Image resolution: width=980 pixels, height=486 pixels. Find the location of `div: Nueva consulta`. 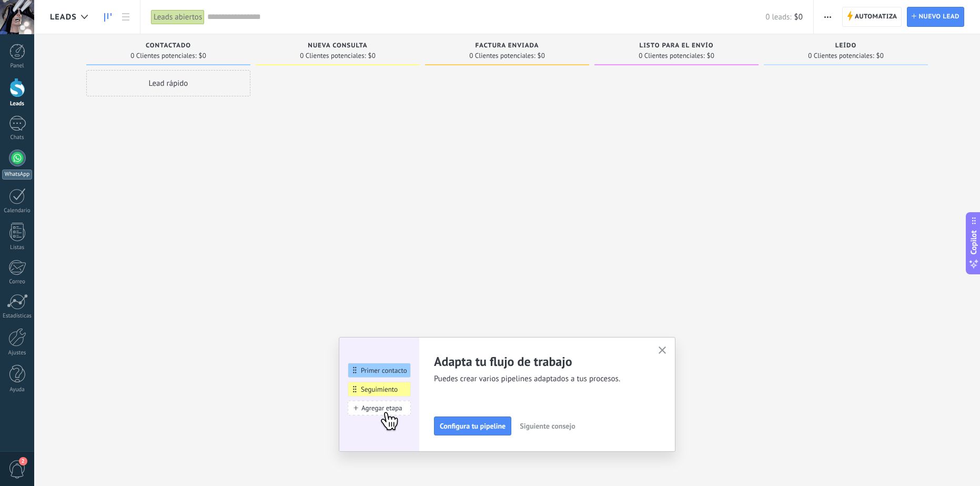

div: Nueva consulta is located at coordinates (338, 46).